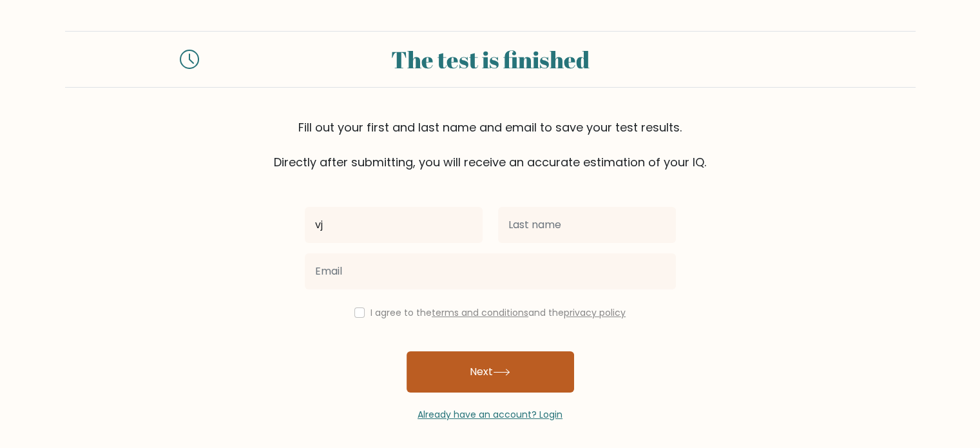 The height and width of the screenshot is (448, 980). What do you see at coordinates (490, 144) in the screenshot?
I see `div: Fill out your first and last name and email to save your test results. Directly after submitting,...` at bounding box center [490, 144].